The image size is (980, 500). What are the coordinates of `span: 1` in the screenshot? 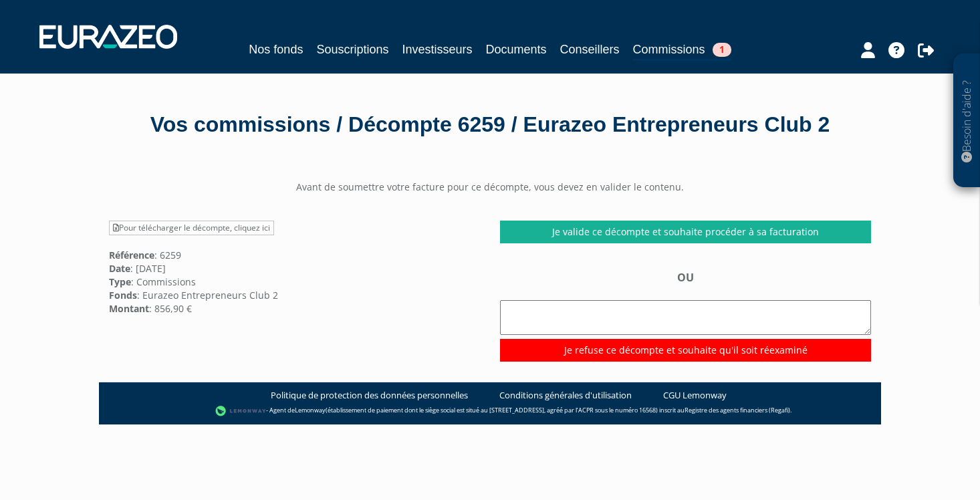 It's located at (722, 49).